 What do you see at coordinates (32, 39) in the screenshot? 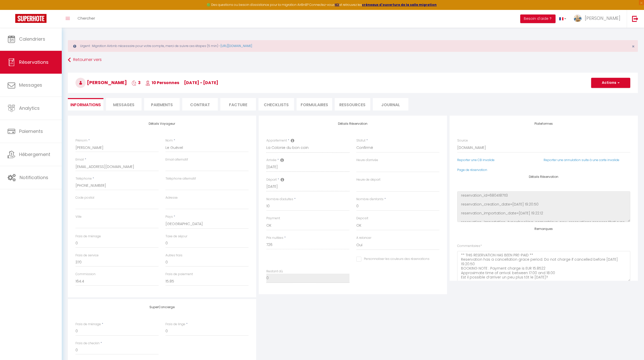
I see `span: Calendriers` at bounding box center [32, 39].